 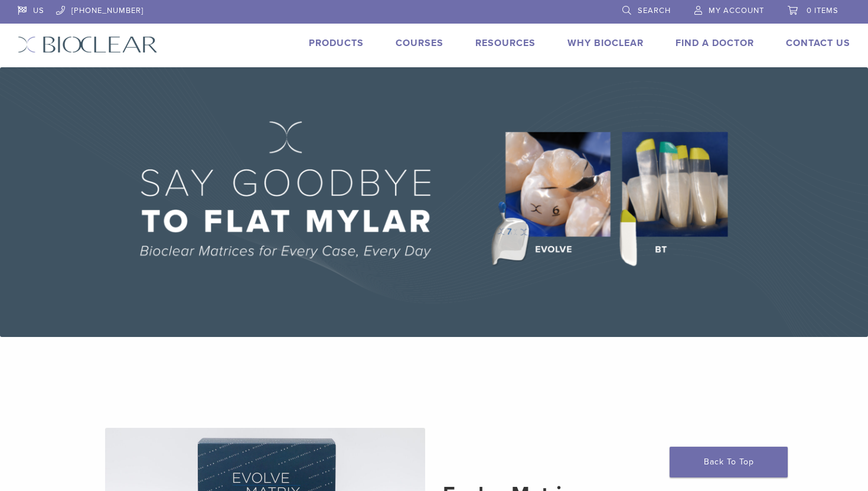 What do you see at coordinates (822, 11) in the screenshot?
I see `span: 0 items` at bounding box center [822, 11].